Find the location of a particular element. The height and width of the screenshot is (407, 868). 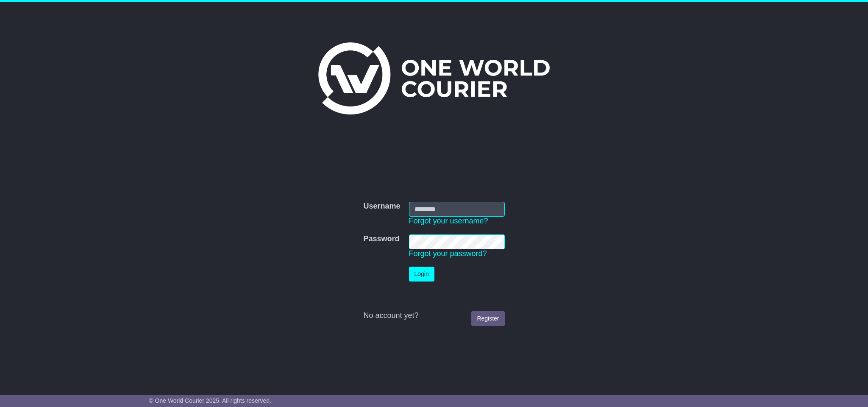

a: Forgot your username? is located at coordinates (448, 221).